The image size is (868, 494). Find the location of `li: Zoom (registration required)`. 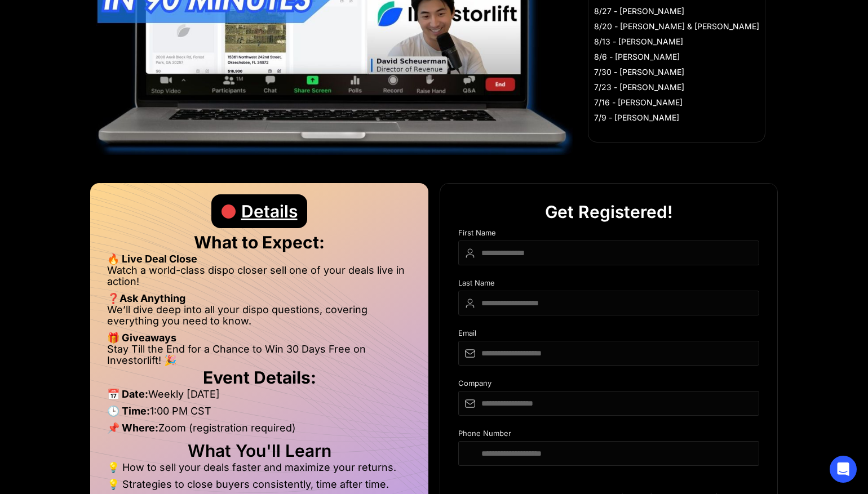

li: Zoom (registration required) is located at coordinates (259, 431).